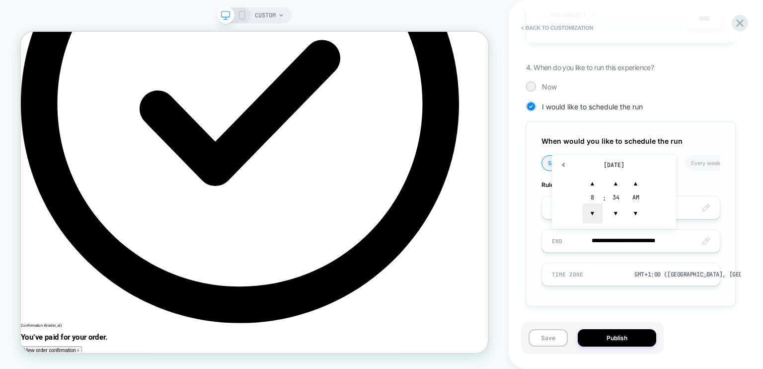 The height and width of the screenshot is (369, 763). What do you see at coordinates (265, 15) in the screenshot?
I see `span: CUSTOM` at bounding box center [265, 15].